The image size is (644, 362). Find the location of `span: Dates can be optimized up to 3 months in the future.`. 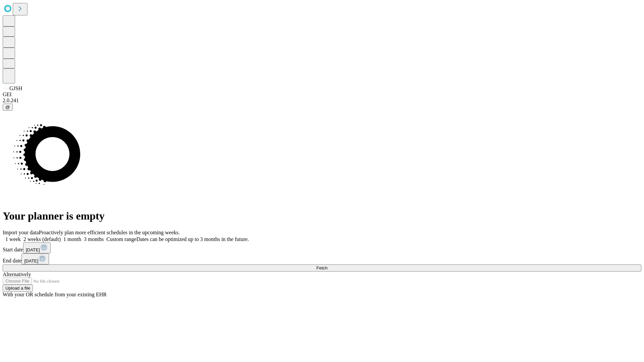

span: Dates can be optimized up to 3 months in the future. is located at coordinates (192, 239).